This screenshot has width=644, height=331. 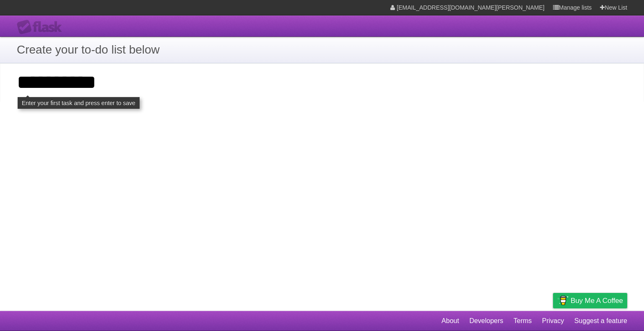 What do you see at coordinates (596, 301) in the screenshot?
I see `span: Buy me a coffee` at bounding box center [596, 301].